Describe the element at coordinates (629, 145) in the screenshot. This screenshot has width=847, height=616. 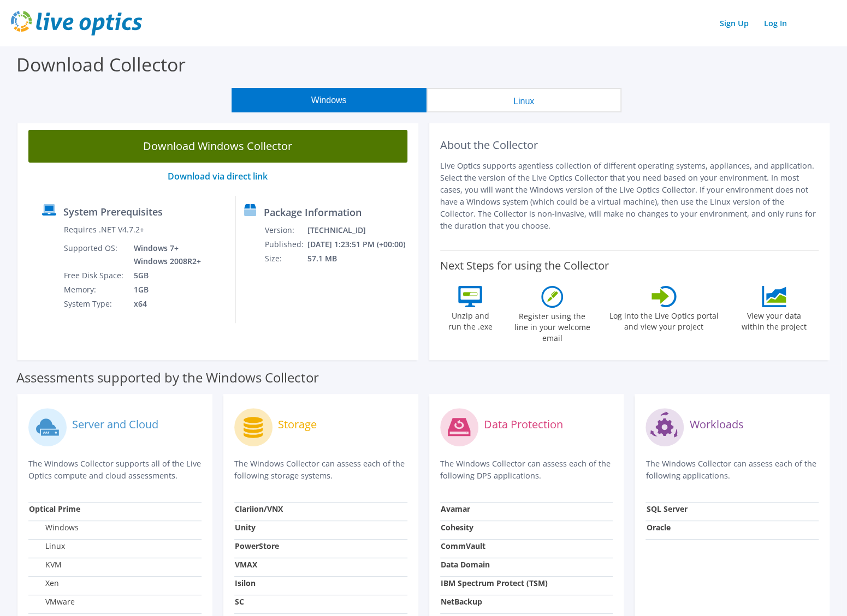
I see `h2: About the Collector` at that location.